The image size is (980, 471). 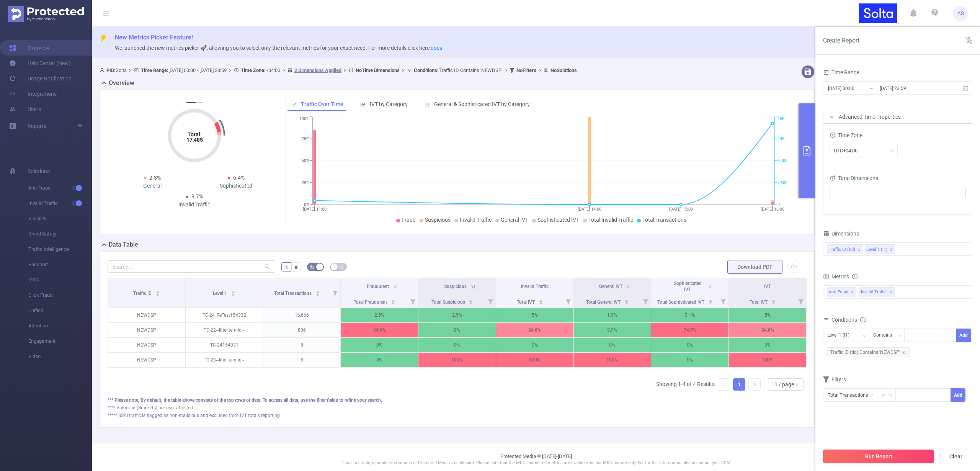 What do you see at coordinates (682, 302) in the screenshot?
I see `span: Total Sophisticated IVT` at bounding box center [682, 302].